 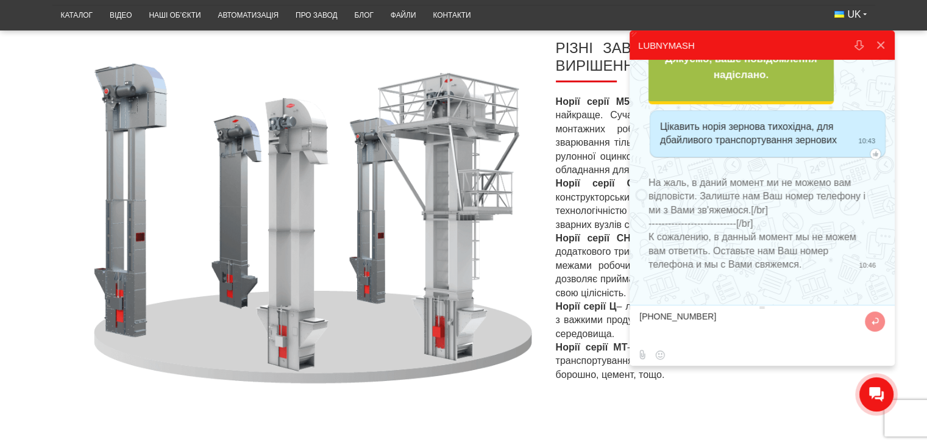 I want to click on span: 10:43, so click(x=864, y=141).